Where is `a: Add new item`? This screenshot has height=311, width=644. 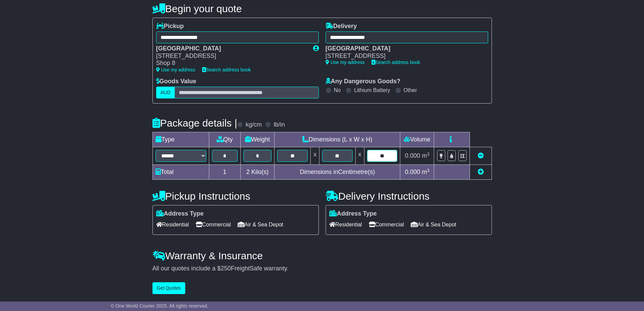 a: Add new item is located at coordinates (481, 172).